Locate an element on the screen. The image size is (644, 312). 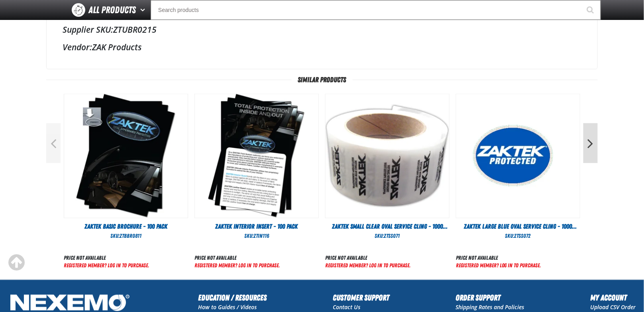
label: Vendor: is located at coordinates (77, 47).